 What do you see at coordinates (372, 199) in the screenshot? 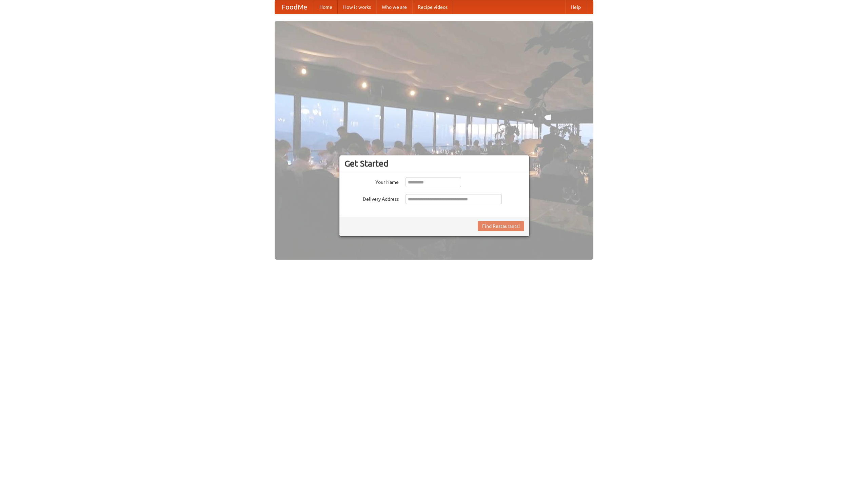
I see `label: Delivery Address` at bounding box center [372, 199].